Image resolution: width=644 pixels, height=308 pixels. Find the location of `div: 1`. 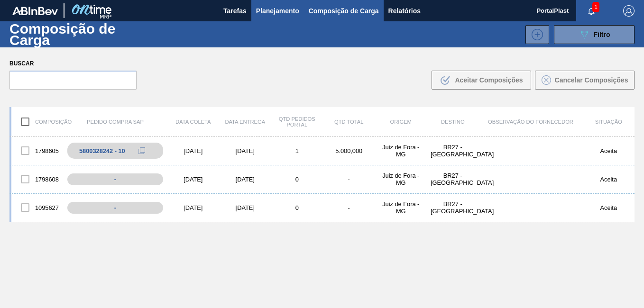

div: 1 is located at coordinates (297, 151).